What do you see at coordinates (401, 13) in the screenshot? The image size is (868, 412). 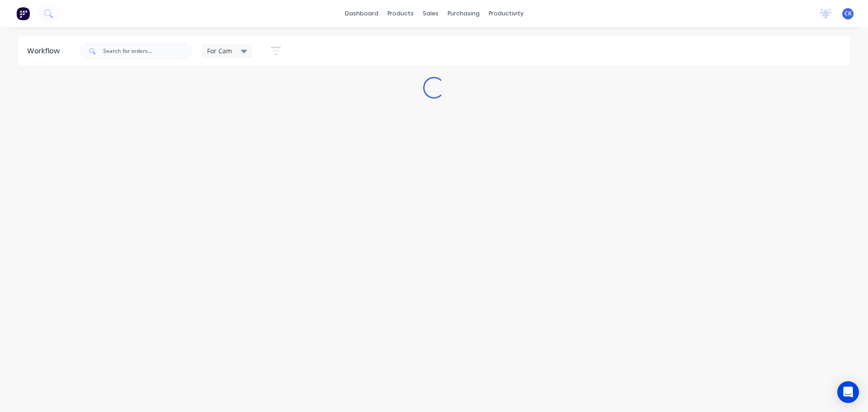 I see `div: products` at bounding box center [401, 13].